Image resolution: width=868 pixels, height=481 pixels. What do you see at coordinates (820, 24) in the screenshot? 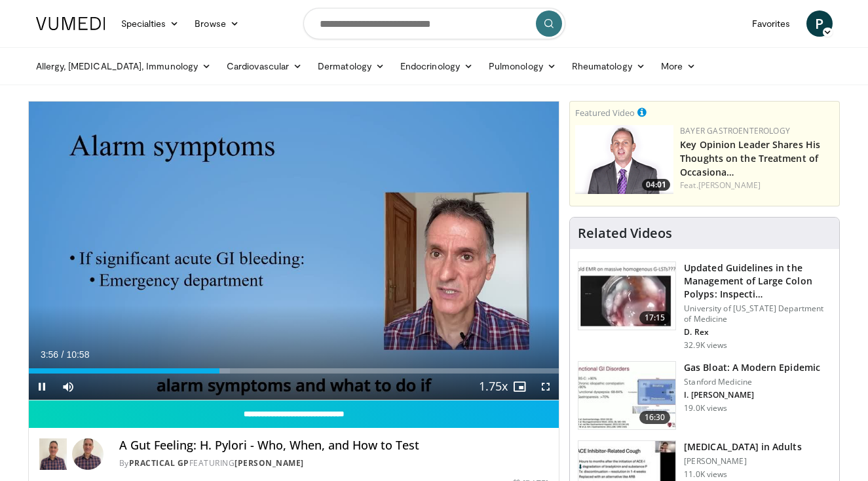
I see `a: P` at bounding box center [820, 24].